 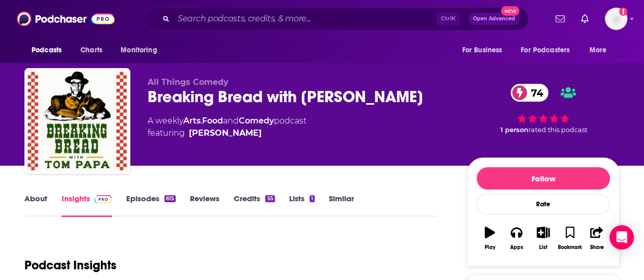 I want to click on a: Reviews, so click(x=204, y=206).